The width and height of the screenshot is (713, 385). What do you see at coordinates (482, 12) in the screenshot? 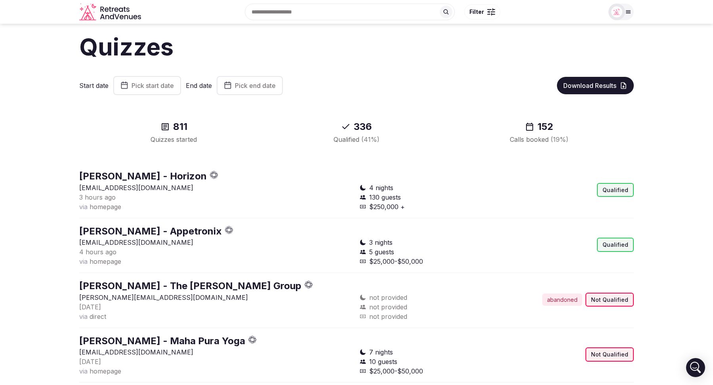
I see `button: Filter` at bounding box center [482, 12].